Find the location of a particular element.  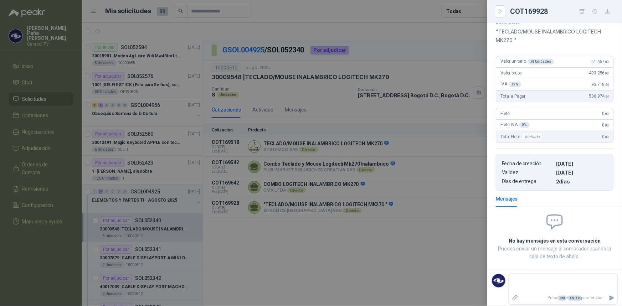

p: Fecha de creación is located at coordinates (527, 163).